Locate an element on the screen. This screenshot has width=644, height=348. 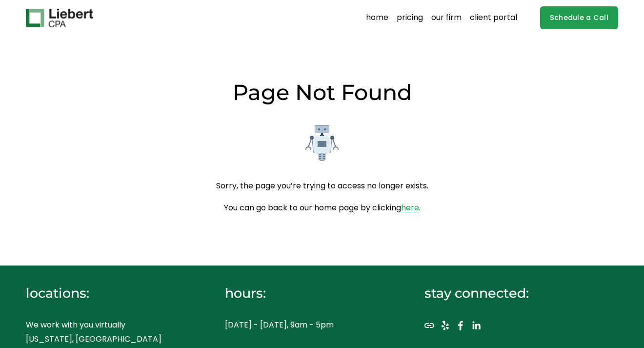
a: client portal is located at coordinates (494, 18).